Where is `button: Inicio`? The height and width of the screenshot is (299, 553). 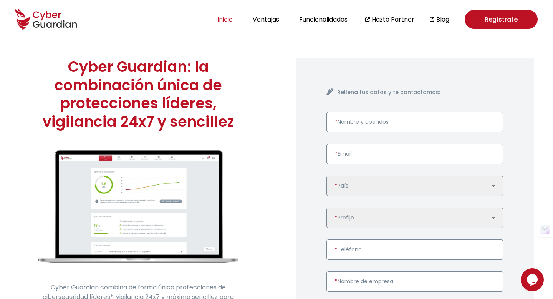
button: Inicio is located at coordinates (225, 19).